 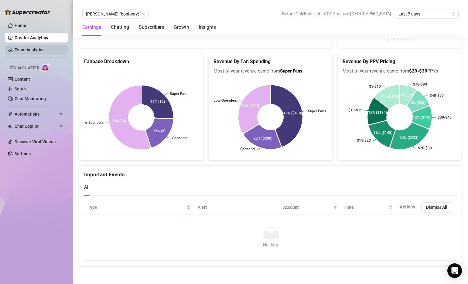 What do you see at coordinates (137, 208) in the screenshot?
I see `span: Type` at bounding box center [137, 208].